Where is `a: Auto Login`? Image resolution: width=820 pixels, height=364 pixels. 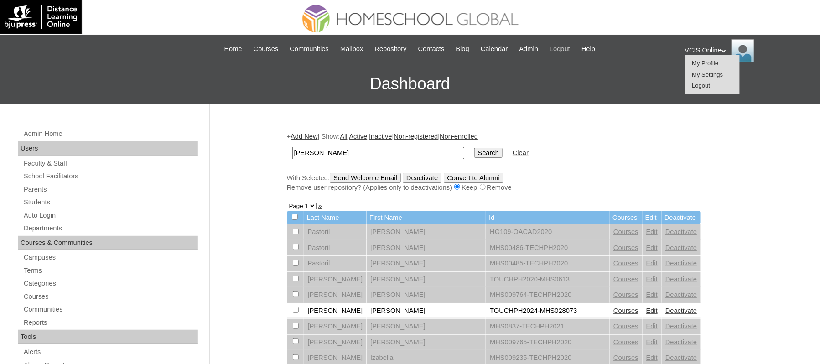
a: Auto Login is located at coordinates (110, 215).